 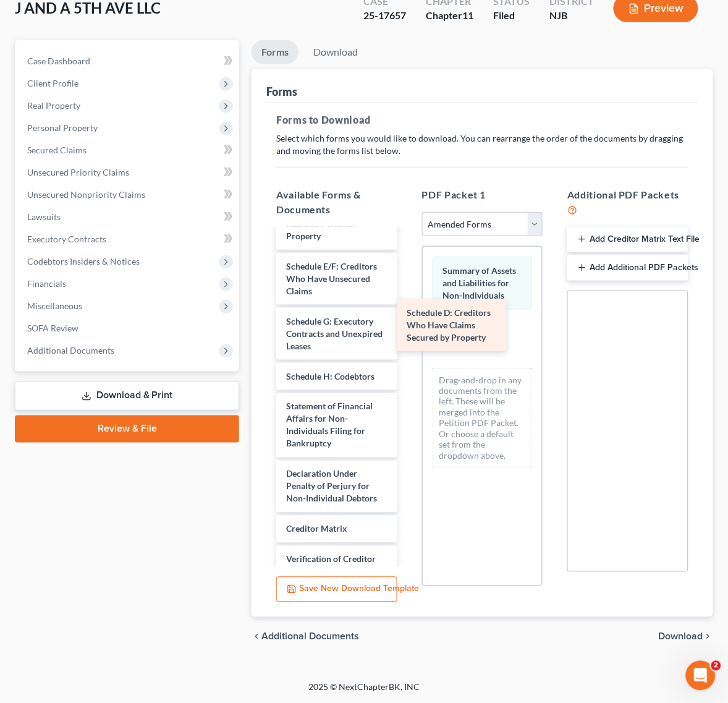 What do you see at coordinates (716, 666) in the screenshot?
I see `span: 2` at bounding box center [716, 666].